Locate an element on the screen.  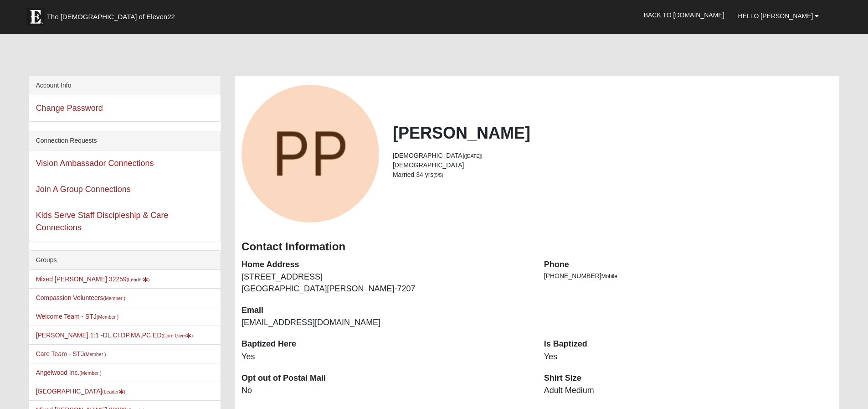
a: Change Password is located at coordinates (69, 108).